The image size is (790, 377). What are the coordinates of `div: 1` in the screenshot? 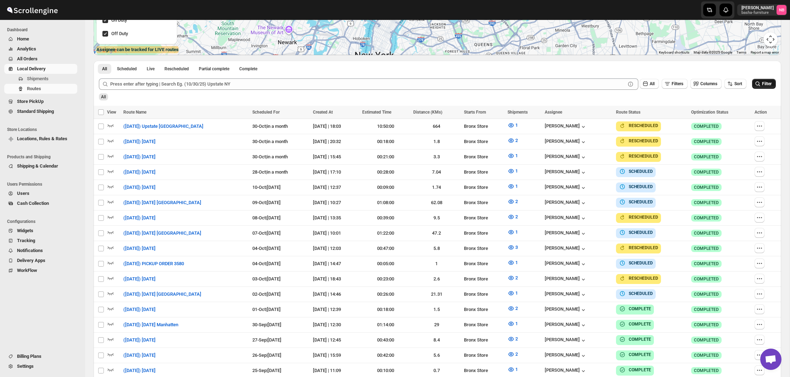 It's located at (437, 263).